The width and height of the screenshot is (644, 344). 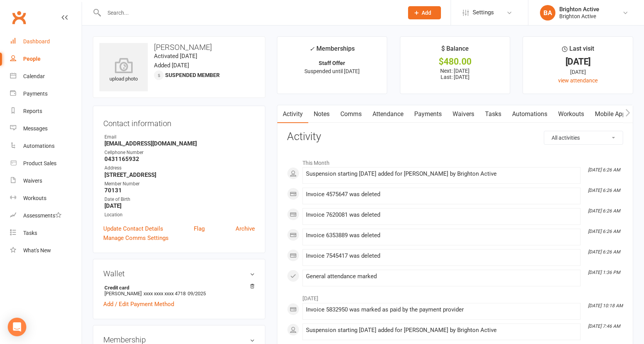 What do you see at coordinates (179, 215) in the screenshot?
I see `div: Location` at bounding box center [179, 215].